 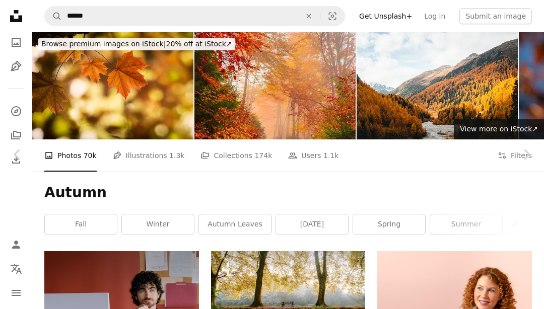 What do you see at coordinates (16, 293) in the screenshot?
I see `button: Menu` at bounding box center [16, 293].